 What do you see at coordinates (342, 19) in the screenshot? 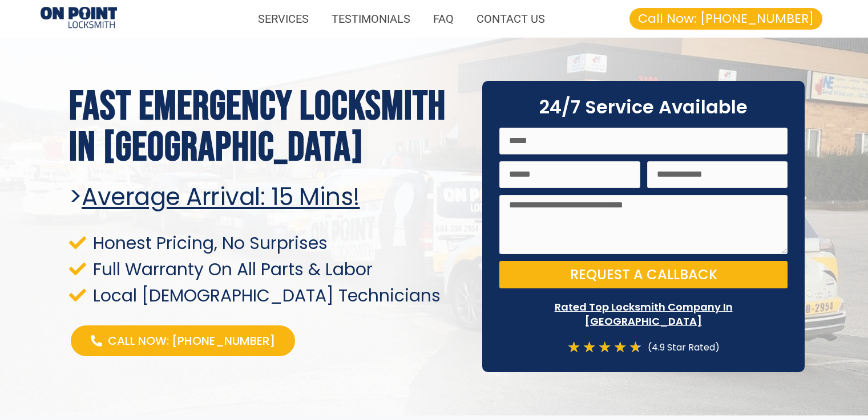
I see `nav: Menu` at bounding box center [342, 19].